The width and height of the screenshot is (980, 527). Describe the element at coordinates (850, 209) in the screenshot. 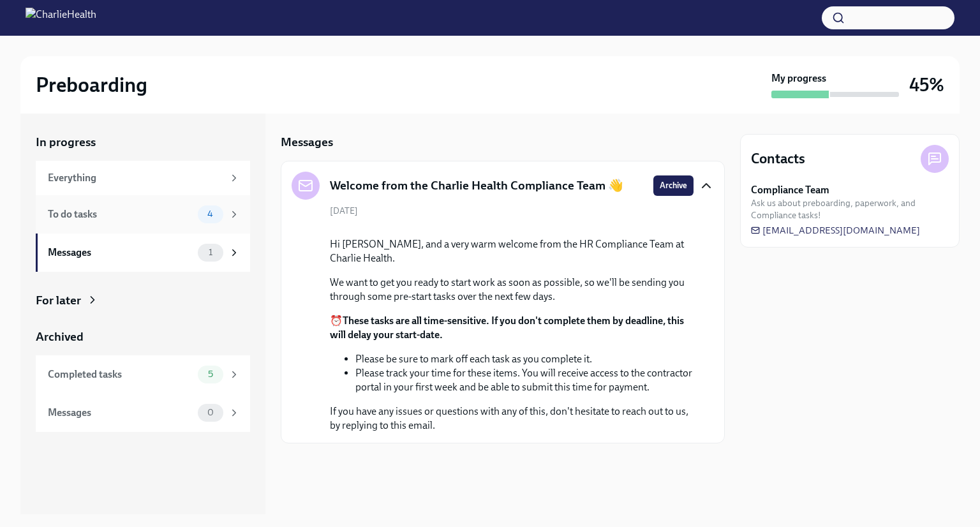

I see `span: Ask us about preboarding, paperwork, and Compliance tasks!` at that location.